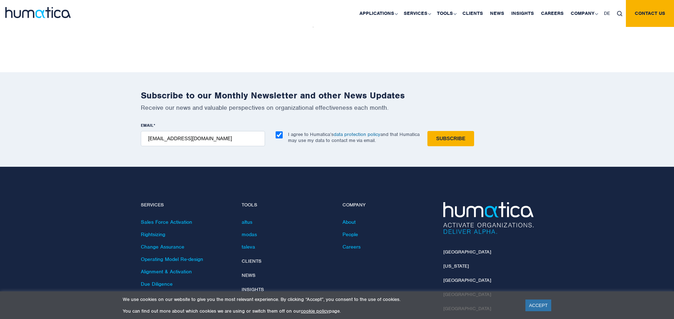 The image size is (674, 319). Describe the element at coordinates (319, 299) in the screenshot. I see `p: We use cookies on our website to give you the most relevant experience. By clicking “Accept”, you...` at that location.